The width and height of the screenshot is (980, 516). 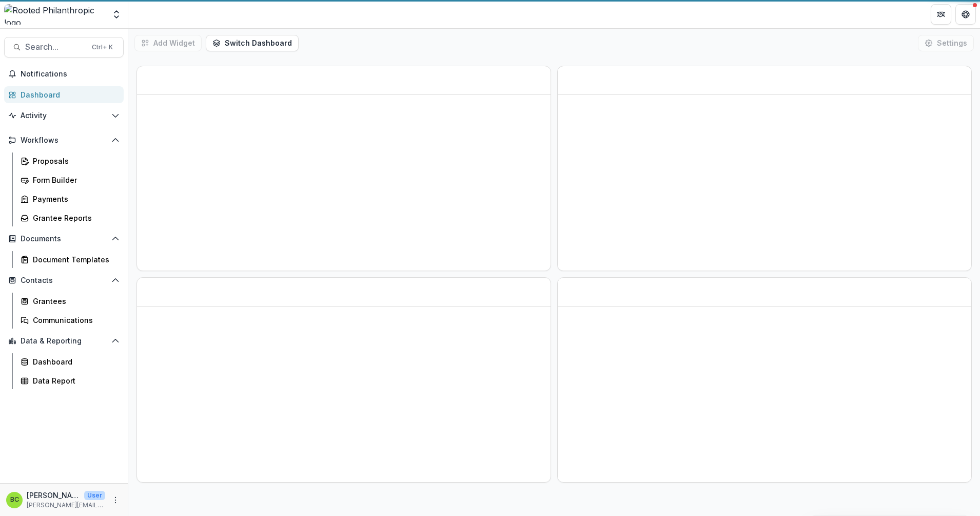 I want to click on a: Communications, so click(x=70, y=320).